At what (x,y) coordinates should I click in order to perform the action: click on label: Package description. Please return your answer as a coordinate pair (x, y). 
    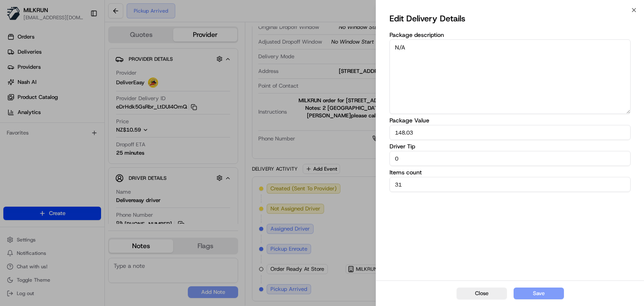
    Looking at the image, I should click on (510, 35).